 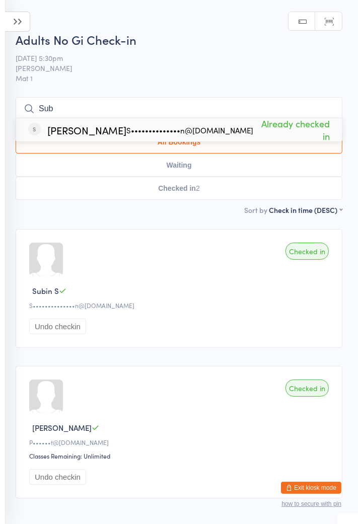 I want to click on div: Check in time (DESC), so click(x=305, y=210).